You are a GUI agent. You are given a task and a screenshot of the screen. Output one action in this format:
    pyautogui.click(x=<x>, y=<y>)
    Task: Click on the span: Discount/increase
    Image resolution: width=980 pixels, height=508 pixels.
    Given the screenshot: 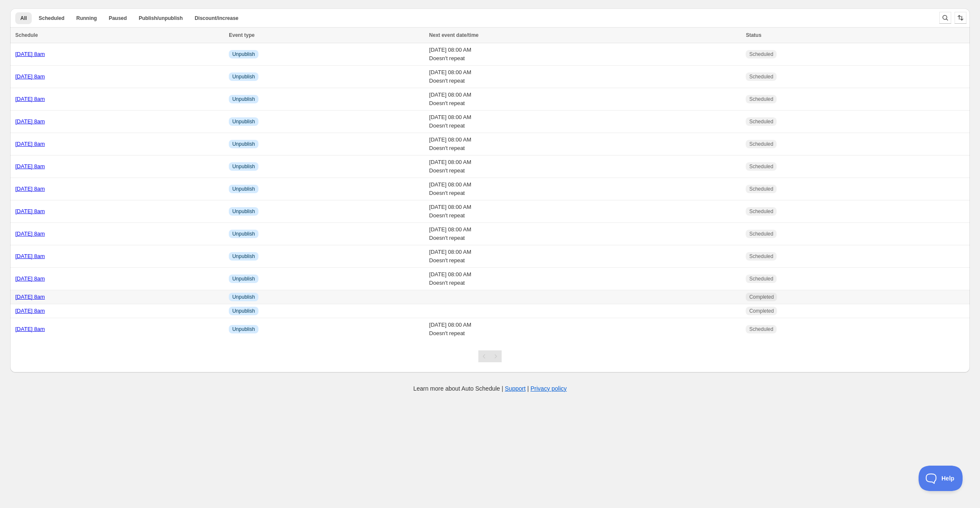 What is the action you would take?
    pyautogui.click(x=216, y=18)
    